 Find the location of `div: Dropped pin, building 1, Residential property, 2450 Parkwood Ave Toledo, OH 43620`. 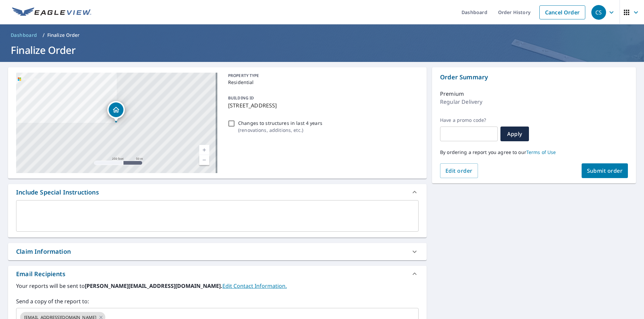

div: Dropped pin, building 1, Residential property, 2450 Parkwood Ave Toledo, OH 43620 is located at coordinates (116, 112).